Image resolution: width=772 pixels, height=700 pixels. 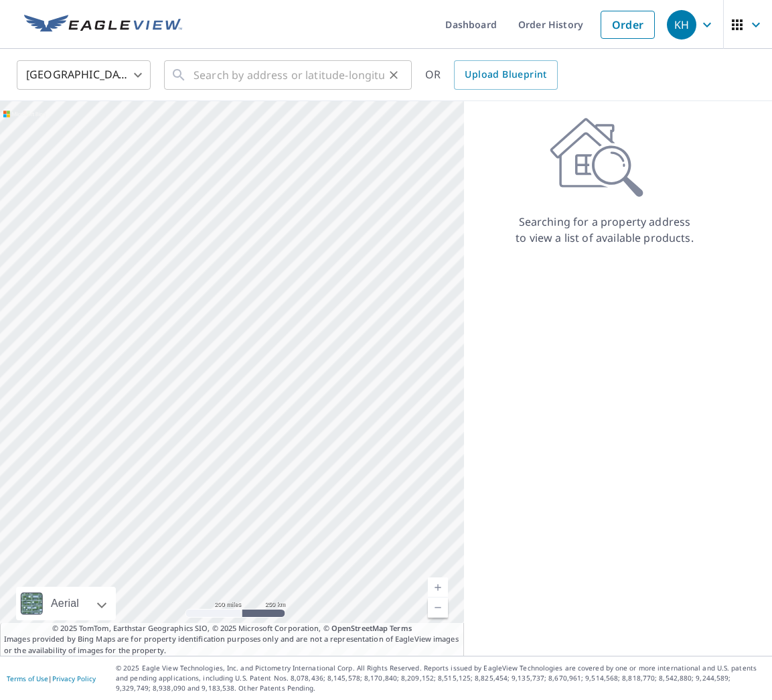 I want to click on div: KH, so click(x=682, y=25).